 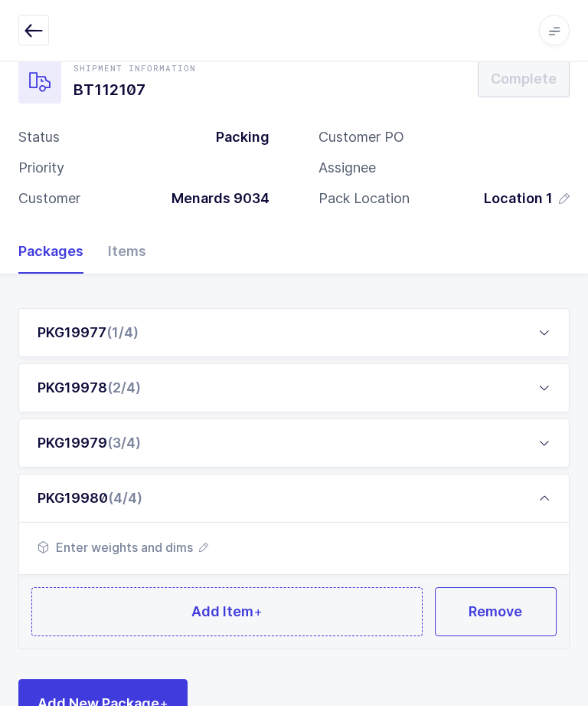 What do you see at coordinates (294, 444) in the screenshot?
I see `div: PKG19979(3/4)` at bounding box center [294, 444].